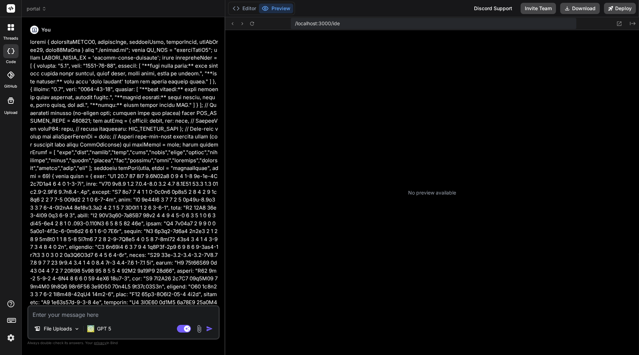 The width and height of the screenshot is (639, 355). Describe the element at coordinates (104, 329) in the screenshot. I see `p: GPT 5` at that location.